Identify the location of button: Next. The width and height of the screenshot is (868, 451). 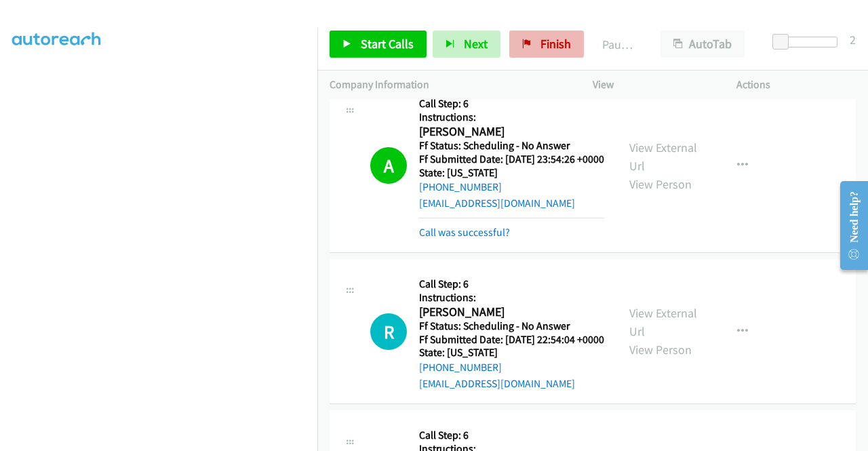
(467, 44).